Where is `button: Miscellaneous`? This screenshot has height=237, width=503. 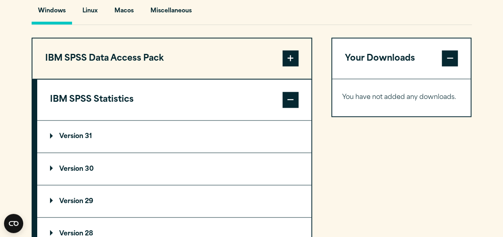 button: Miscellaneous is located at coordinates (171, 13).